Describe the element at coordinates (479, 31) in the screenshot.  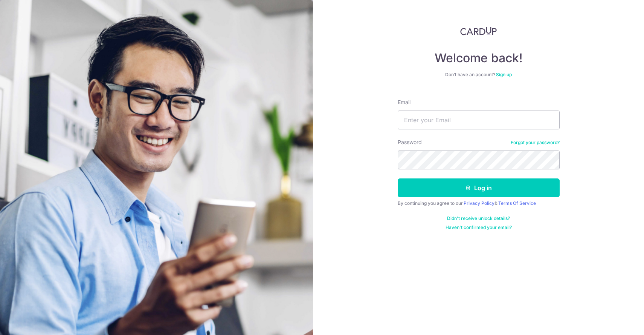
I see `img: CardUp Logo` at that location.